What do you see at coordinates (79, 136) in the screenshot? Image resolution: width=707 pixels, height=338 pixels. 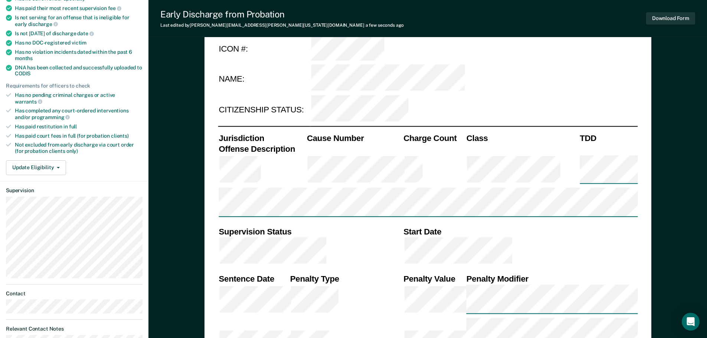 I see `div: Has paid court fees in full (for probation` at bounding box center [79, 136].